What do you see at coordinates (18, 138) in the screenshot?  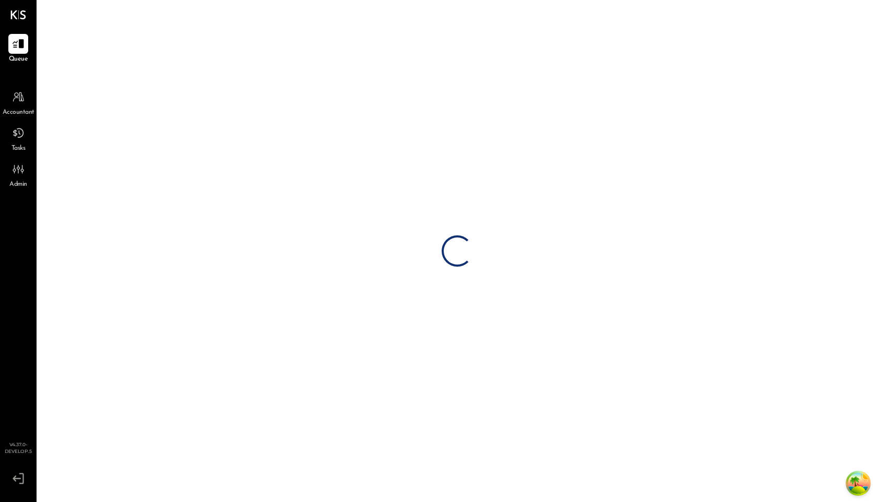 I see `a: Tasks` at bounding box center [18, 138].